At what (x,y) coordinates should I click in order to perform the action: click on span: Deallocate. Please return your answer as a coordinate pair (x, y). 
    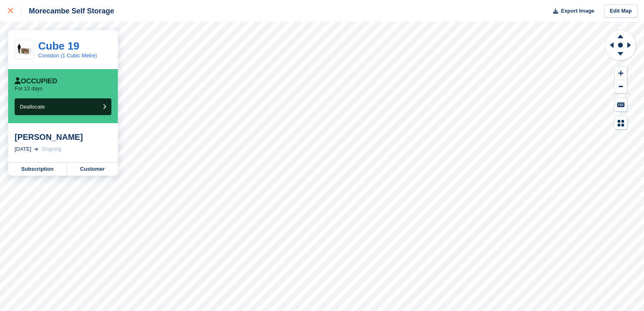
    Looking at the image, I should click on (32, 107).